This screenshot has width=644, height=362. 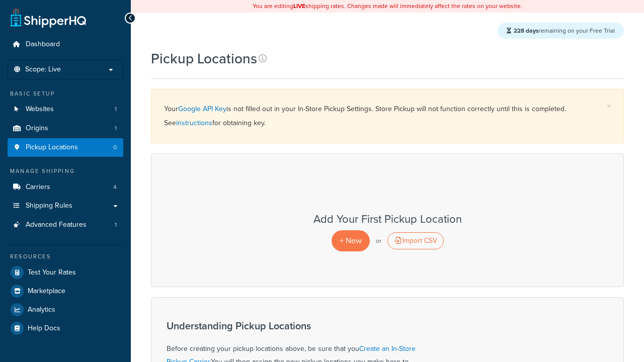 What do you see at coordinates (66, 225) in the screenshot?
I see `li: Advanced Features` at bounding box center [66, 225].